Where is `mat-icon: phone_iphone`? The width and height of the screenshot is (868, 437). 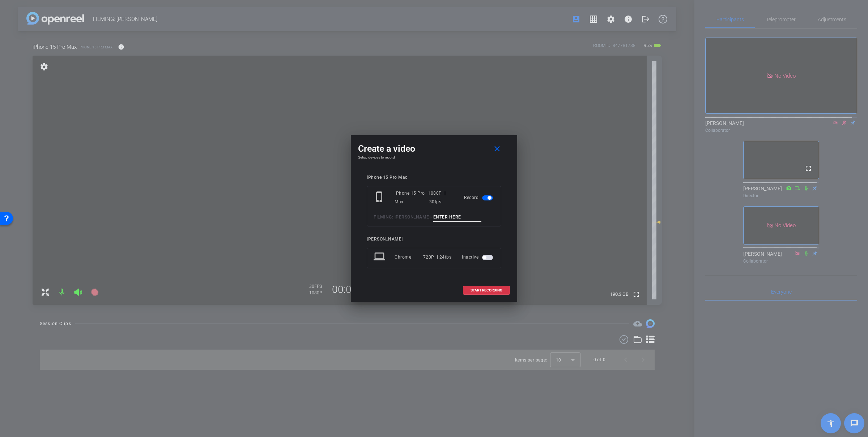
mat-icon: phone_iphone is located at coordinates (380, 197).